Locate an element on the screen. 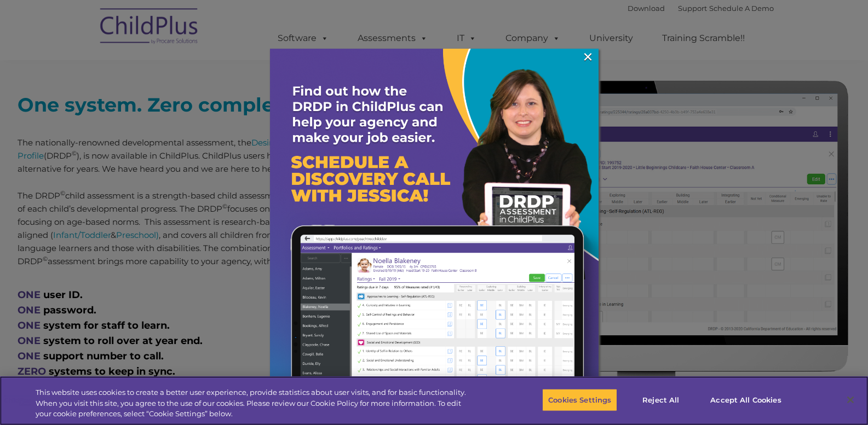 Image resolution: width=868 pixels, height=425 pixels. button: Accept All Cookies is located at coordinates (745, 400).